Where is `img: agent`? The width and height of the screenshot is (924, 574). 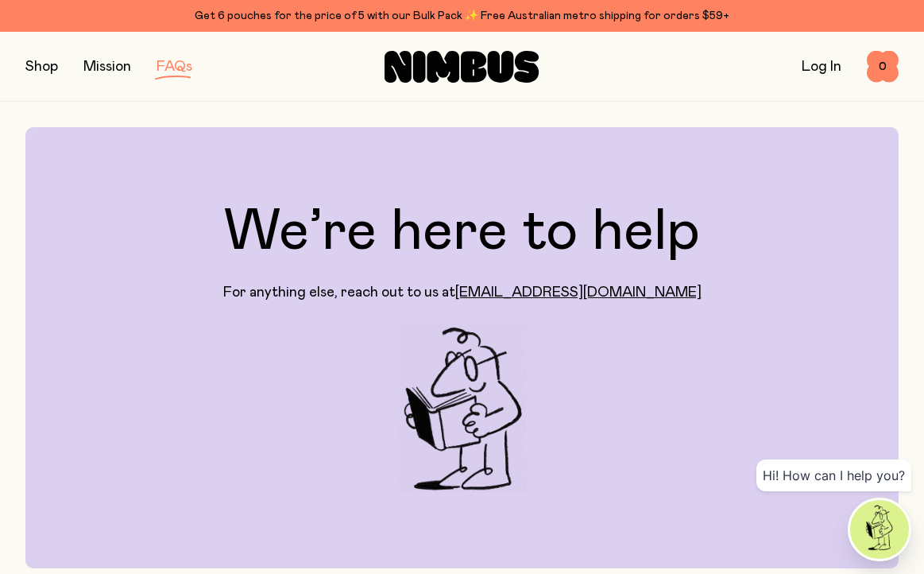
img: agent is located at coordinates (879, 529).